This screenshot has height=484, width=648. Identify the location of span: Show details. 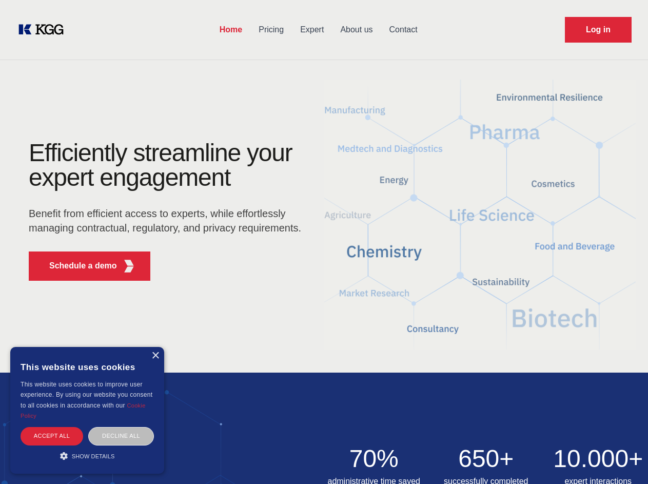
(93, 456).